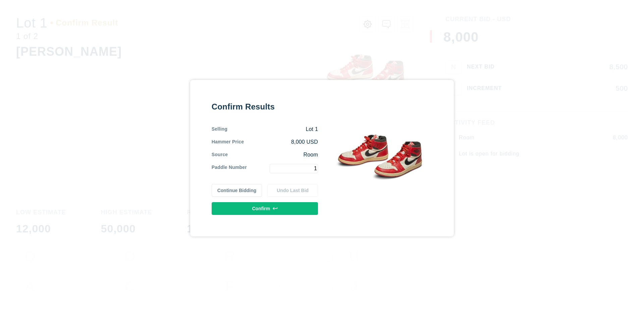 The width and height of the screenshot is (644, 316). I want to click on div: Source, so click(220, 155).